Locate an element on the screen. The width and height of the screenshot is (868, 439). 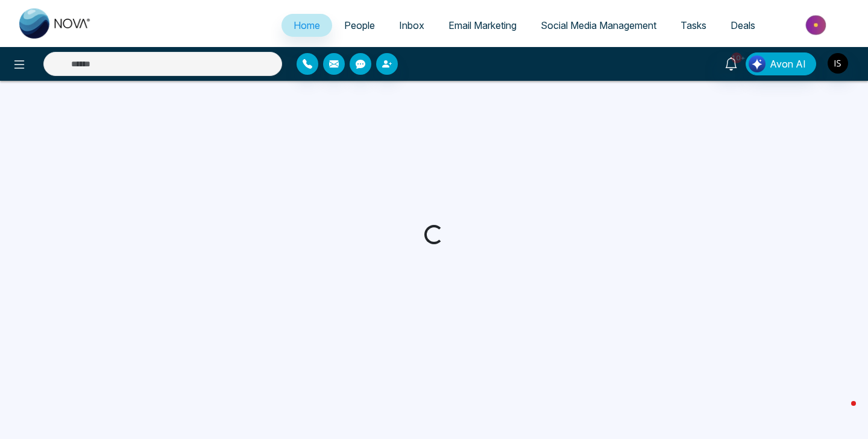
a: Email Marketing is located at coordinates (482, 25).